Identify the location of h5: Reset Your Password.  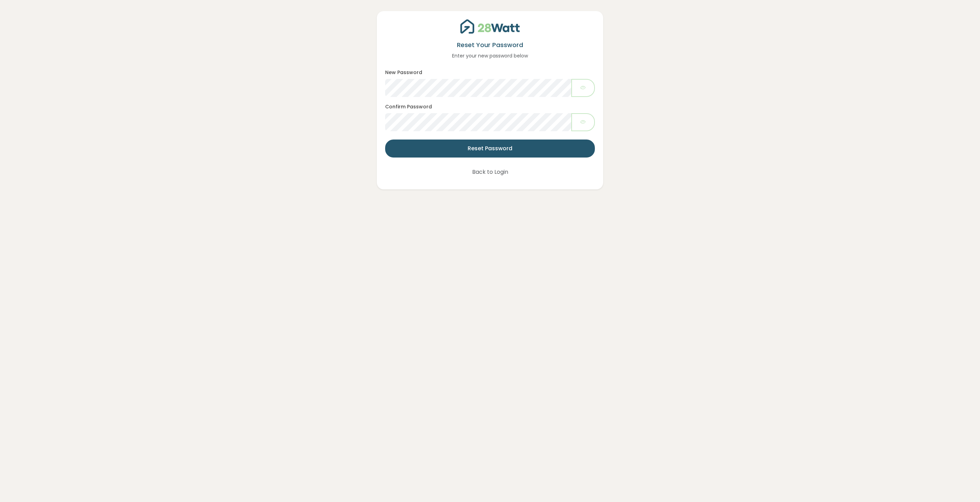
(490, 44).